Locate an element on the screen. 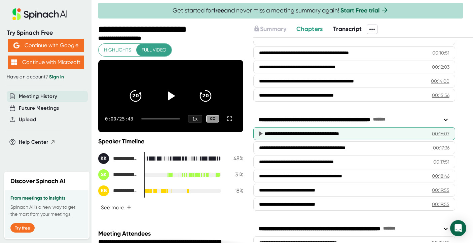 The width and height of the screenshot is (473, 243). button: Help Center is located at coordinates (37, 142).